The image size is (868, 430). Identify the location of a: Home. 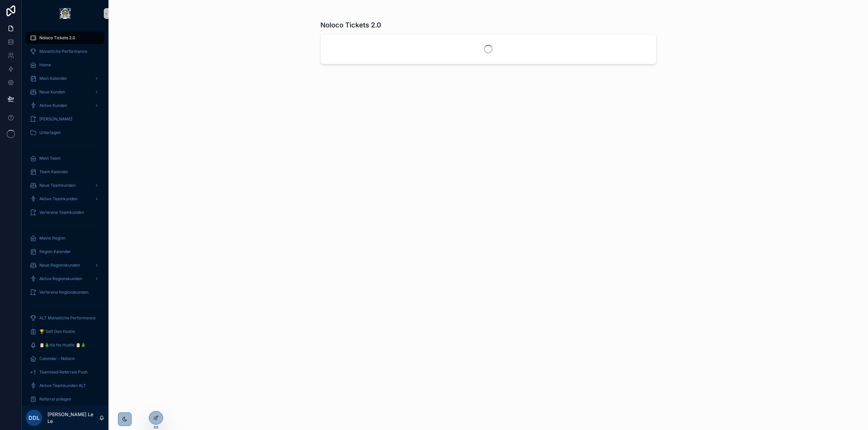
(65, 65).